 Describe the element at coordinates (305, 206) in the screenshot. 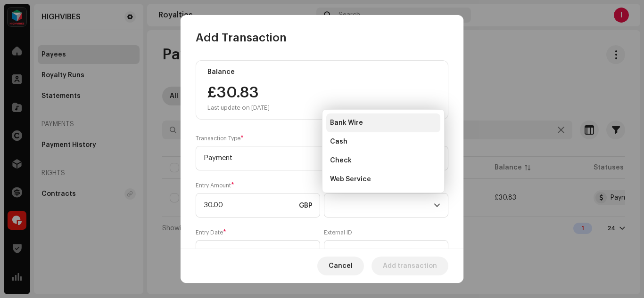

I see `span: GBP` at that location.